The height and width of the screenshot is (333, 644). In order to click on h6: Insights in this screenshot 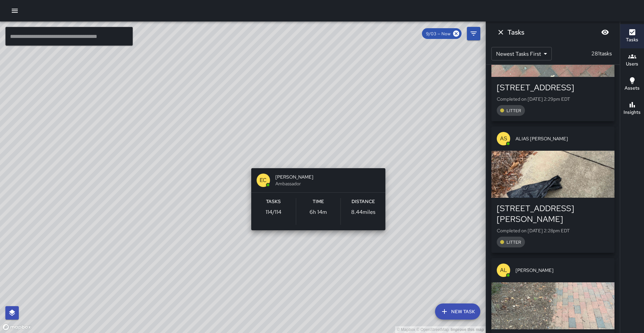, I will do `click(632, 112)`.